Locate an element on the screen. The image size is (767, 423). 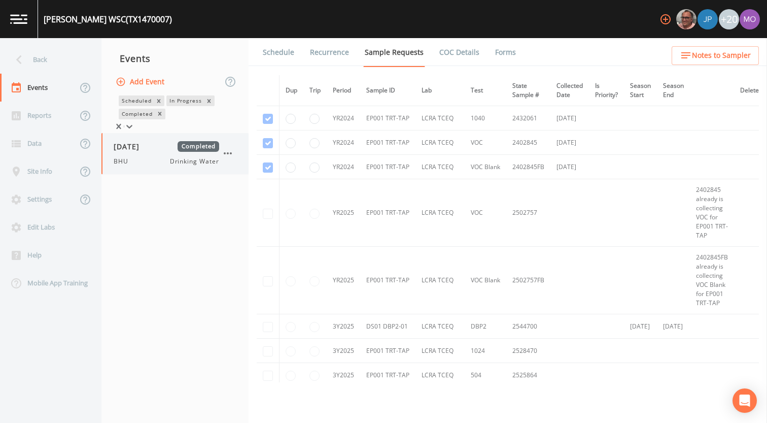
span: Completed is located at coordinates (198, 146).